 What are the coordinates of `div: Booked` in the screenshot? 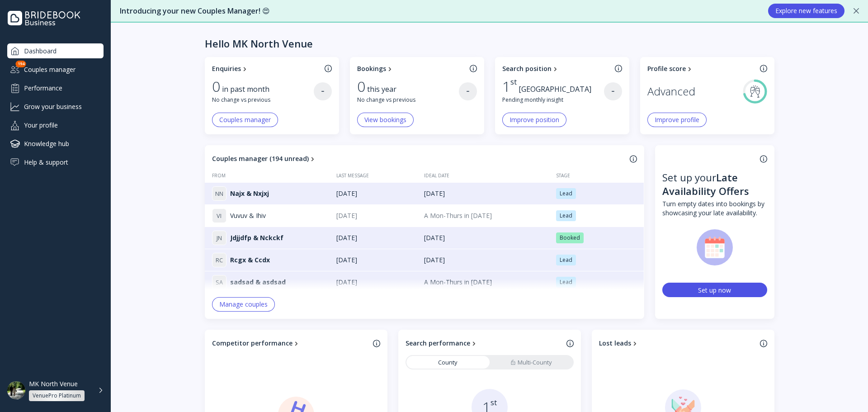 It's located at (570, 238).